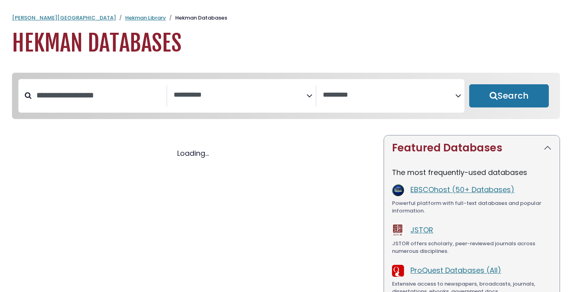 Image resolution: width=572 pixels, height=292 pixels. I want to click on div: Powerful platform with full-text databases and popular information., so click(472, 207).